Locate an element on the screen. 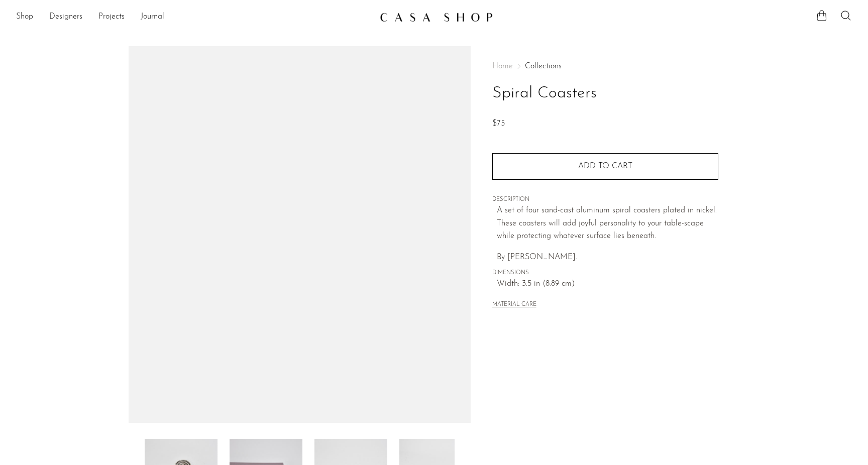 This screenshot has height=465, width=868. nav: Breadcrumbs is located at coordinates (605, 66).